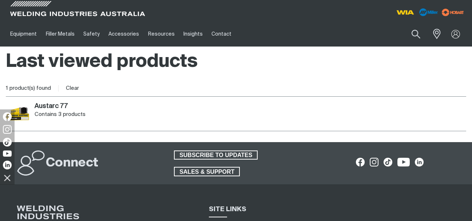 This screenshot has width=472, height=221. What do you see at coordinates (161, 34) in the screenshot?
I see `a: Resources` at bounding box center [161, 34].